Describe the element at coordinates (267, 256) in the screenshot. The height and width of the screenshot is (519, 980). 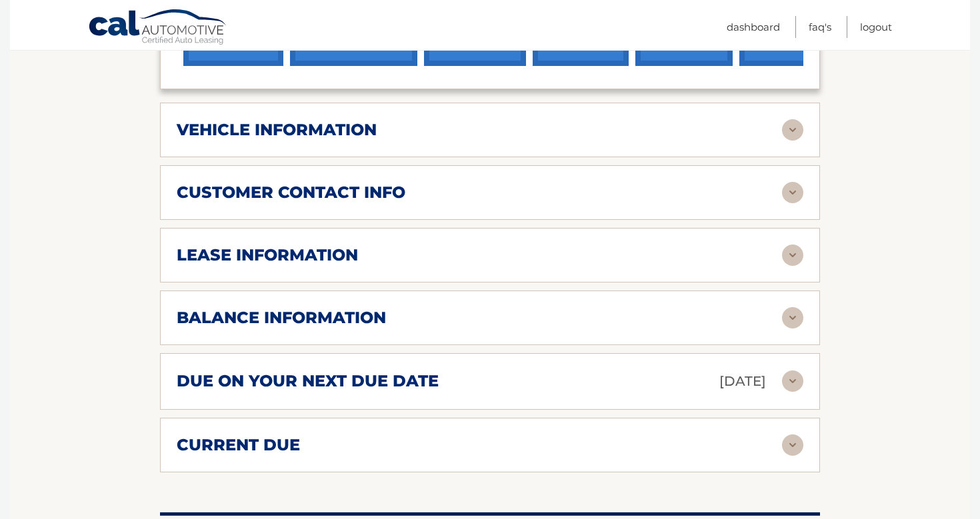
I see `h2: lease information` at that location.